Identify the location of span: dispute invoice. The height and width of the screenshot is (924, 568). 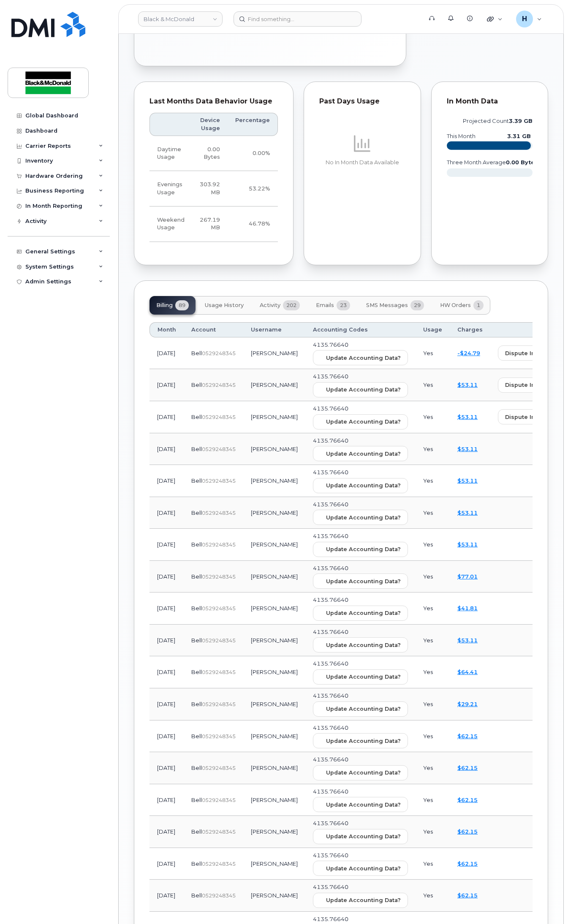
(528, 385).